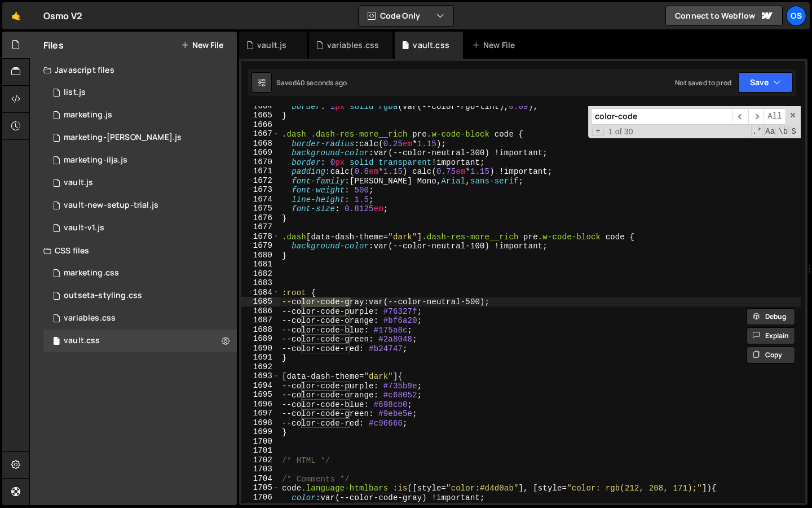  What do you see at coordinates (139, 228) in the screenshot?
I see `div: 16596/45132.js` at bounding box center [139, 228].